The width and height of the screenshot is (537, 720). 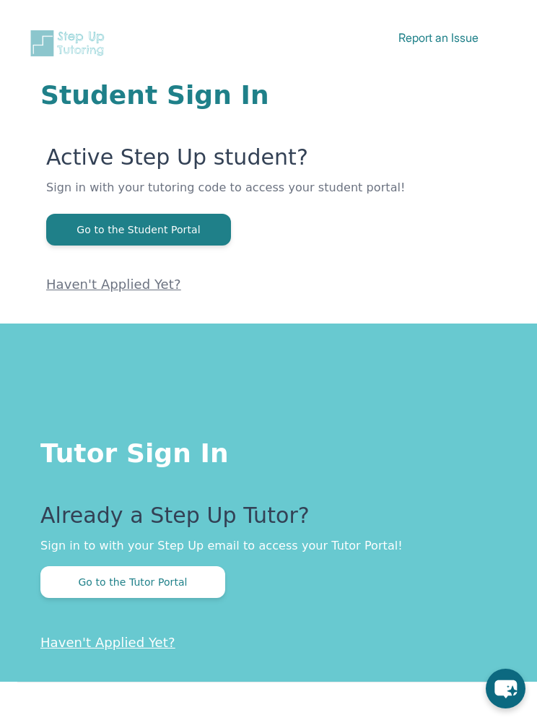 I want to click on a: Go to the Tutor Portal, so click(x=133, y=581).